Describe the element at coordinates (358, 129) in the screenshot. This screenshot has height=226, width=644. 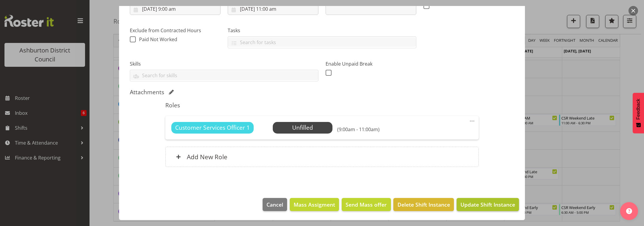
I see `h6: (9:00am - 11:00am)` at that location.